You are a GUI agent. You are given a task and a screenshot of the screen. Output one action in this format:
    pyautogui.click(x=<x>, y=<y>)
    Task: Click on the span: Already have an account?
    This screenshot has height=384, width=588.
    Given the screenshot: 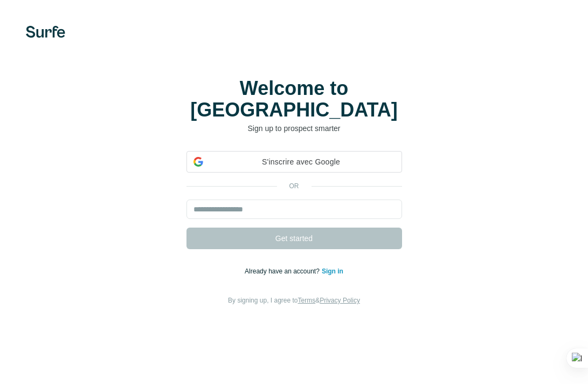 What is the action you would take?
    pyautogui.click(x=282, y=271)
    